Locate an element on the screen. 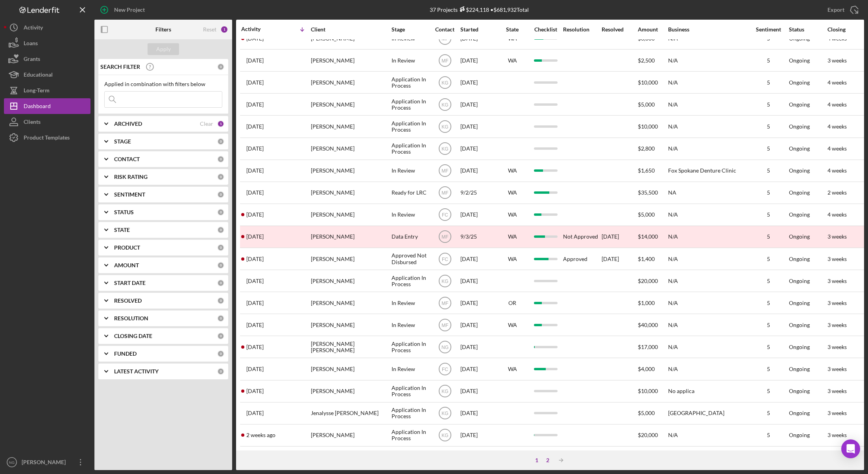 This screenshot has width=868, height=474. div: Started is located at coordinates (479, 29).